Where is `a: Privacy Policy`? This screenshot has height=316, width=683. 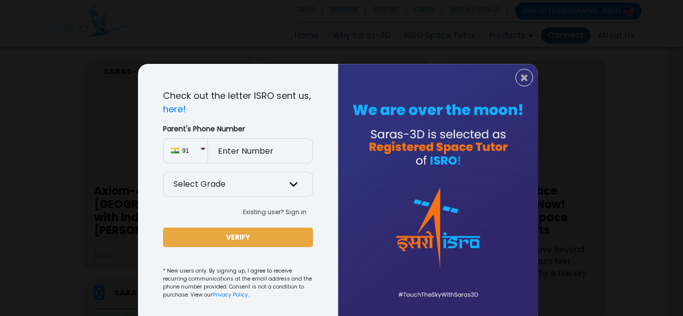 a: Privacy Policy is located at coordinates (230, 295).